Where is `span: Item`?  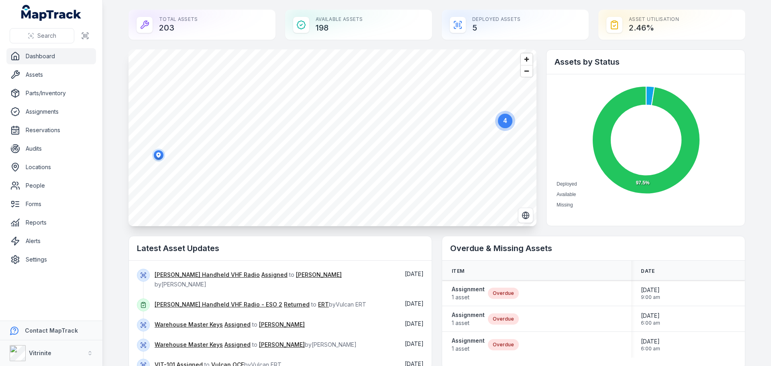
span: Item is located at coordinates (458, 271).